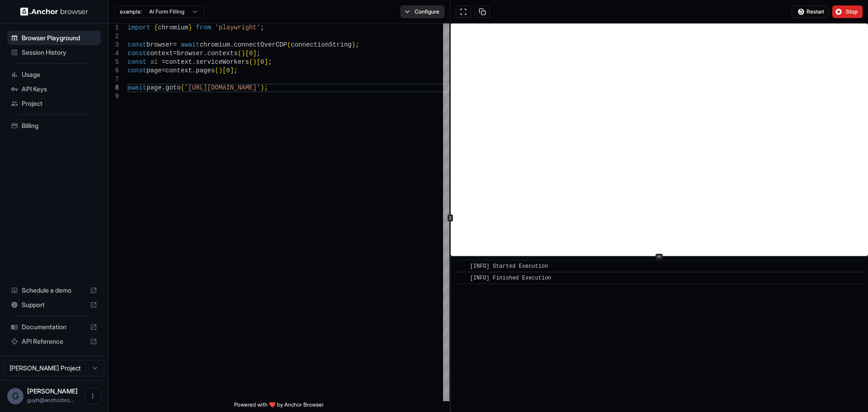 The image size is (868, 412). I want to click on span: Support, so click(54, 305).